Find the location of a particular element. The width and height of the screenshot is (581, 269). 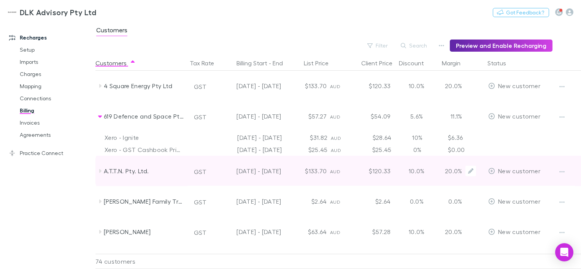

a: Connections is located at coordinates (56, 98).